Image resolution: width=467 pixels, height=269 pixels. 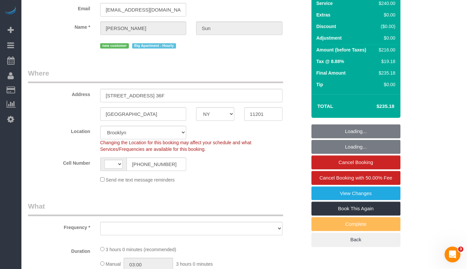 I want to click on input: Email, so click(x=143, y=10).